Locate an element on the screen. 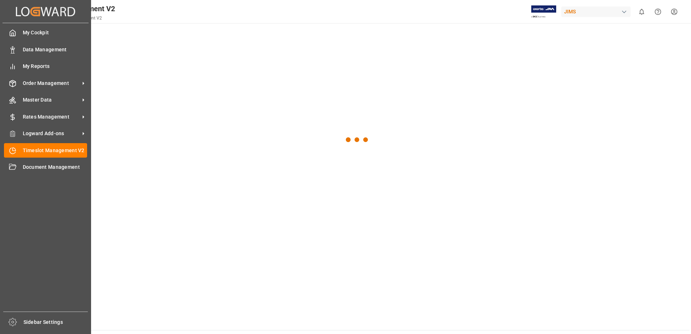 This screenshot has width=691, height=334. span: Order Management is located at coordinates (51, 83).